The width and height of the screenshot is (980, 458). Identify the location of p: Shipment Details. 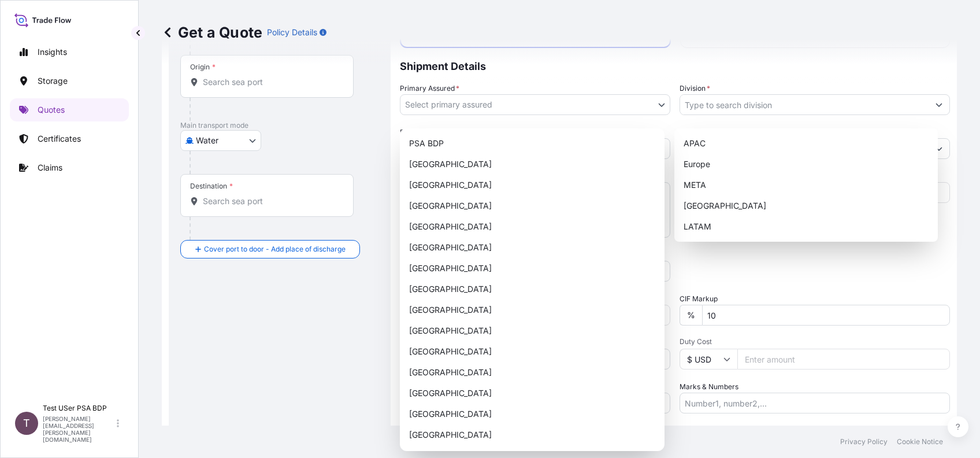
(675, 65).